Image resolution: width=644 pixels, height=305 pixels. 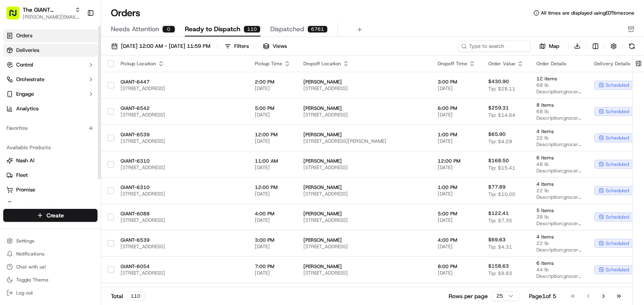 What do you see at coordinates (559, 118) in the screenshot?
I see `span: Description: grocery bags` at bounding box center [559, 118].